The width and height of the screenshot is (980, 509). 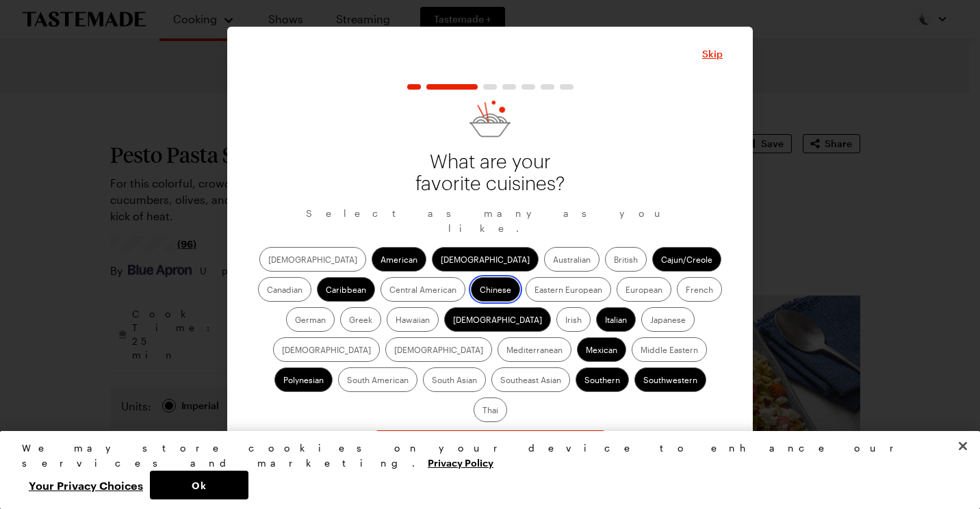 What do you see at coordinates (616, 320) in the screenshot?
I see `label: Italian` at bounding box center [616, 320].